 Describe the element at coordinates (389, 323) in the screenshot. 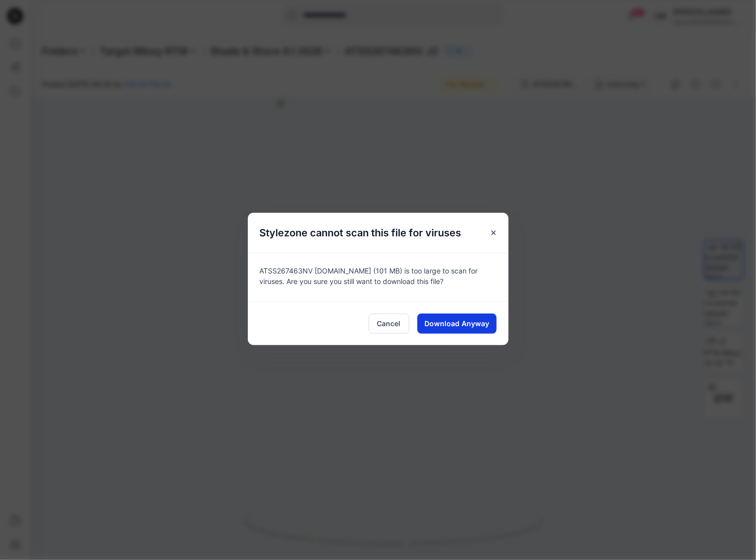

I see `span: Cancel` at that location.